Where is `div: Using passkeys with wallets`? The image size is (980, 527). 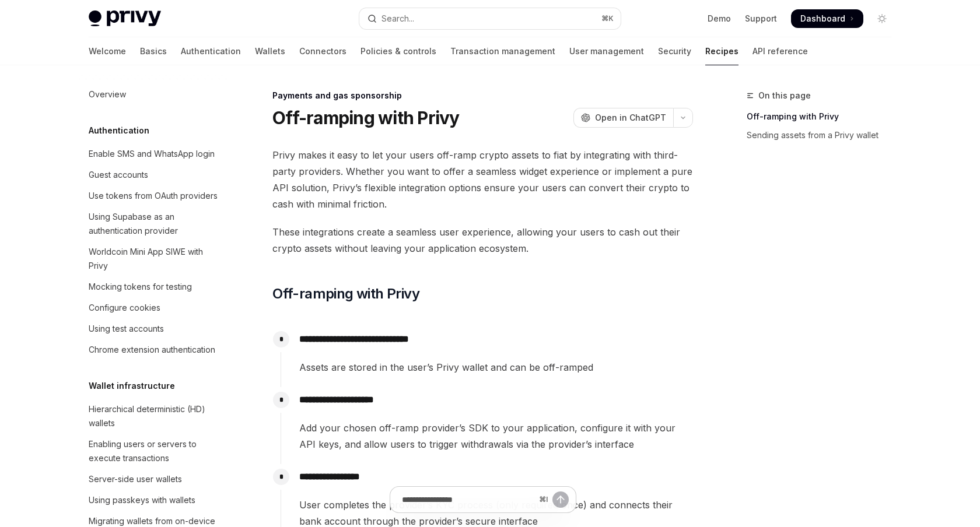 div: Using passkeys with wallets is located at coordinates (142, 500).